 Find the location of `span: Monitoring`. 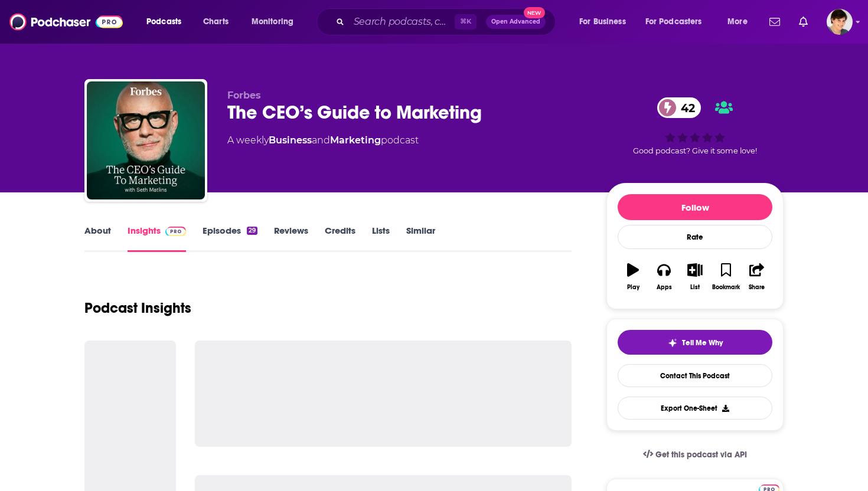

span: Monitoring is located at coordinates (272, 22).